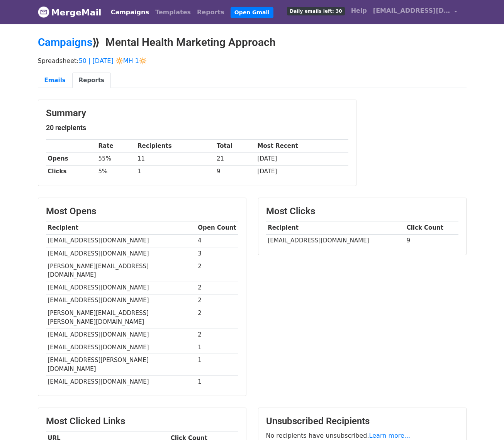 The width and height of the screenshot is (504, 440). I want to click on a: Learn more..., so click(390, 435).